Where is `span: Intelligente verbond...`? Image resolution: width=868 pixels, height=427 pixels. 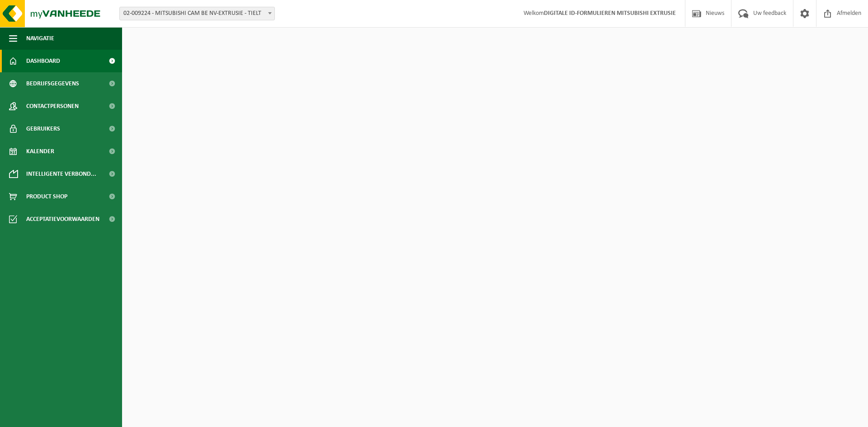 span: Intelligente verbond... is located at coordinates (61, 174).